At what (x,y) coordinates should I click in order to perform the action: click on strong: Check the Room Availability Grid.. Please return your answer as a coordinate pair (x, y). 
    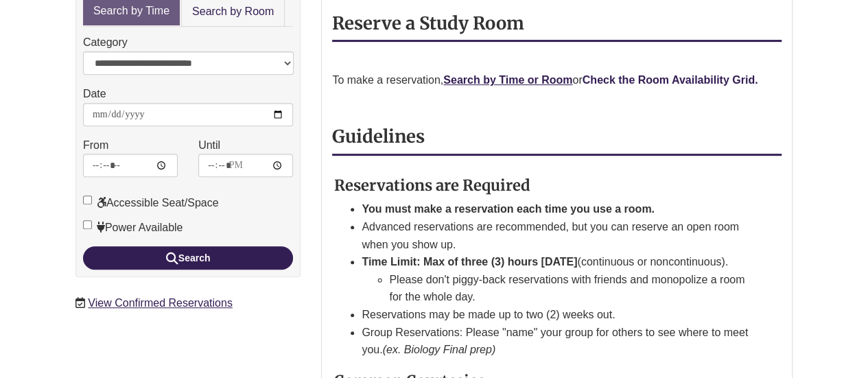
    Looking at the image, I should click on (670, 80).